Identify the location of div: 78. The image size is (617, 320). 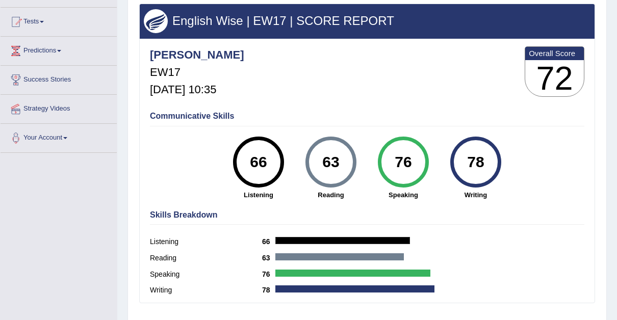
(476, 162).